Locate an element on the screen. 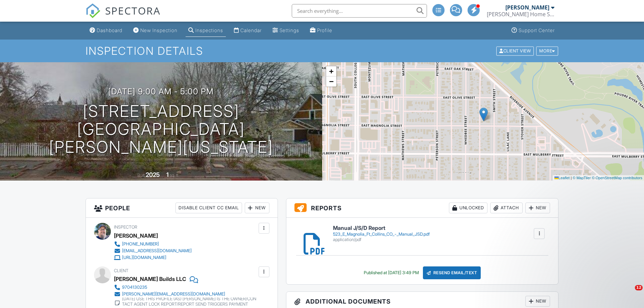 The width and height of the screenshot is (644, 308). a: Support Center is located at coordinates (533, 30).